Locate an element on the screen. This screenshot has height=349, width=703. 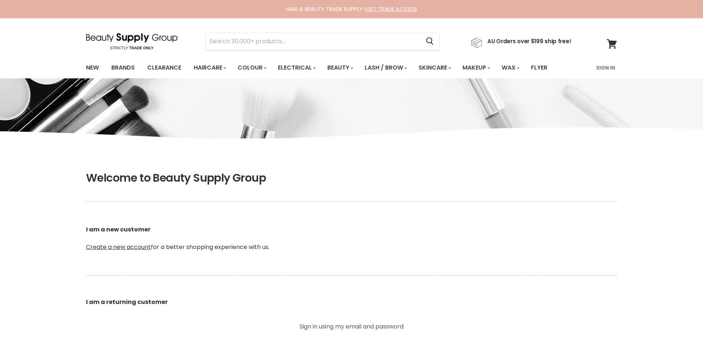
a: Flyer is located at coordinates (539, 68).